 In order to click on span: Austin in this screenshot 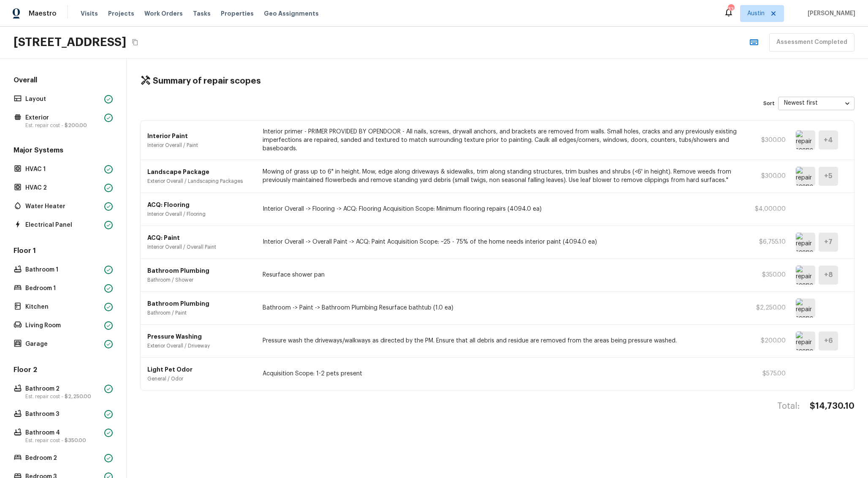, I will do `click(756, 14)`.